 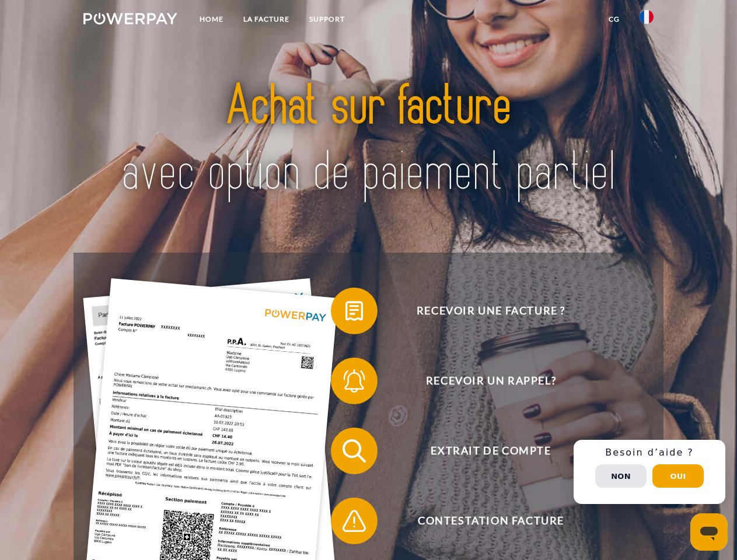 What do you see at coordinates (482, 311) in the screenshot?
I see `a: Recevoir une facture ?` at bounding box center [482, 311].